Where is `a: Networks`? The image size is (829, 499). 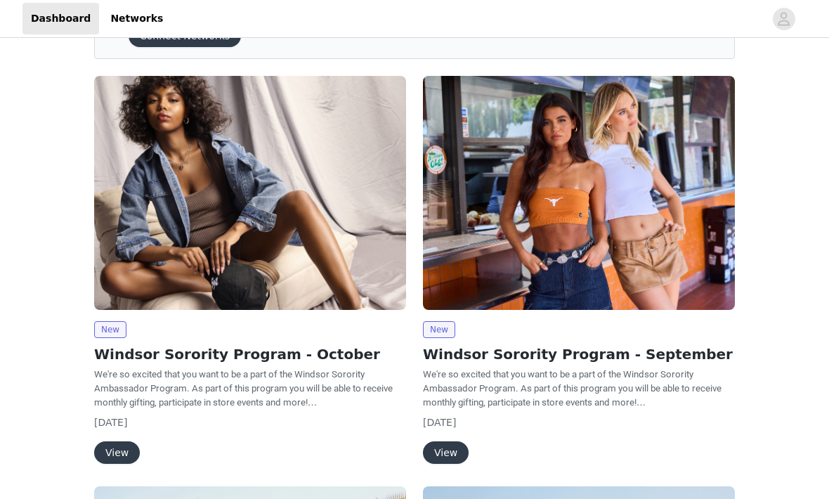 a: Networks is located at coordinates (136, 18).